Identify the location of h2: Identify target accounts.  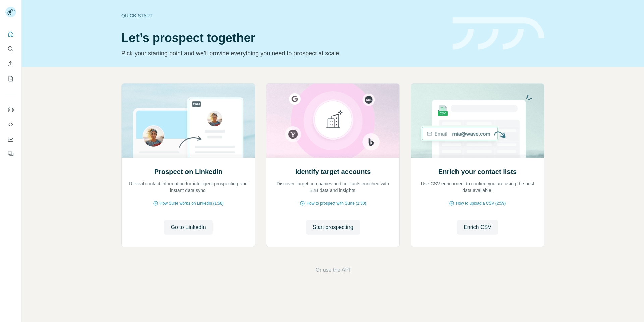
(333, 172).